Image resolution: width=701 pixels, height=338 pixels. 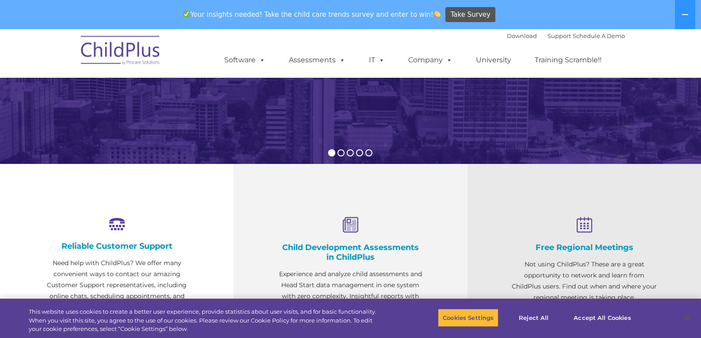 I want to click on p: Experience and analyze child assessments and Head Start data management in one system with zero c..., so click(x=350, y=291).